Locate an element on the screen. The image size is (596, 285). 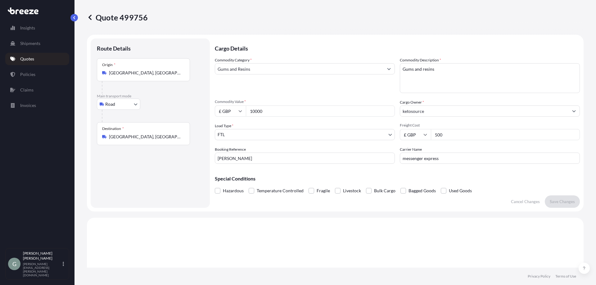
a: Quotes is located at coordinates (37, 59).